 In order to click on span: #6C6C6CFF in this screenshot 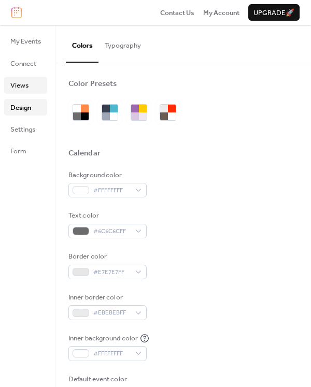, I will do `click(111, 231)`.